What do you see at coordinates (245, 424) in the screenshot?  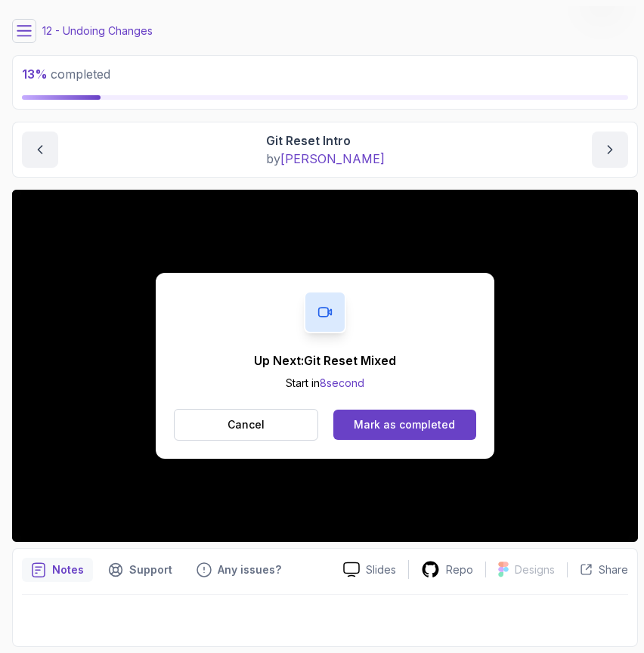 I see `button: Cancel` at bounding box center [245, 424].